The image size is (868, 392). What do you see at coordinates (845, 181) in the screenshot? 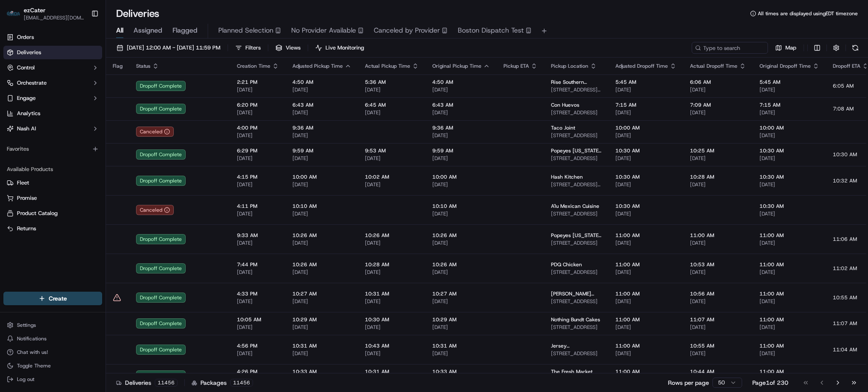
I see `span: 10:32 AM` at bounding box center [845, 181].